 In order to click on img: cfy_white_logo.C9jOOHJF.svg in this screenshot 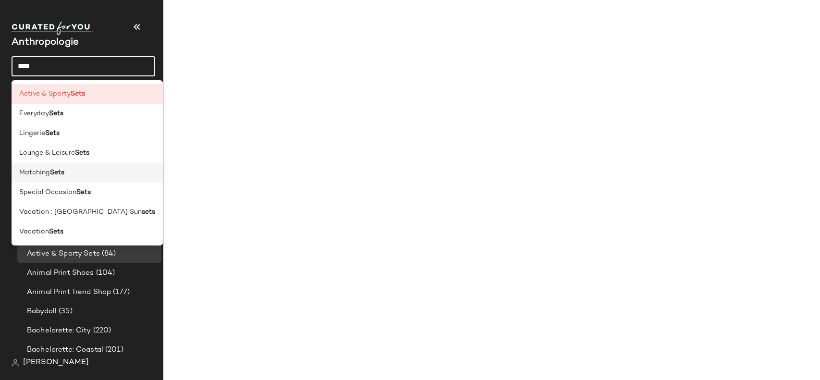, I will do `click(52, 28)`.